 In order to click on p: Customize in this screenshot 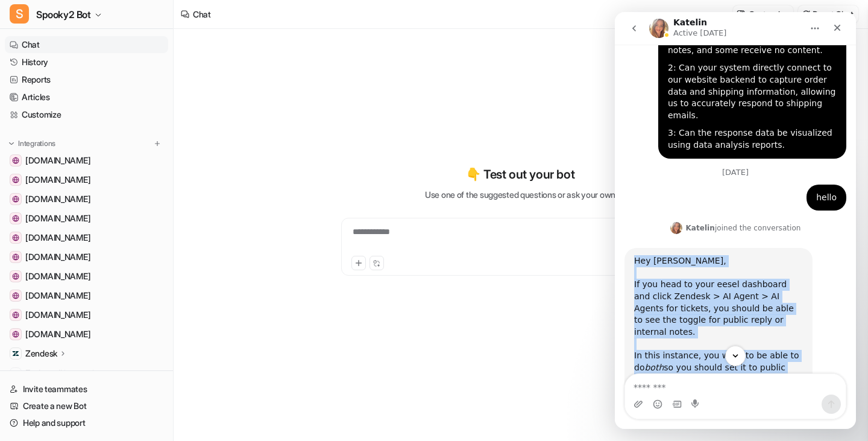, I will do `click(768, 14)`.